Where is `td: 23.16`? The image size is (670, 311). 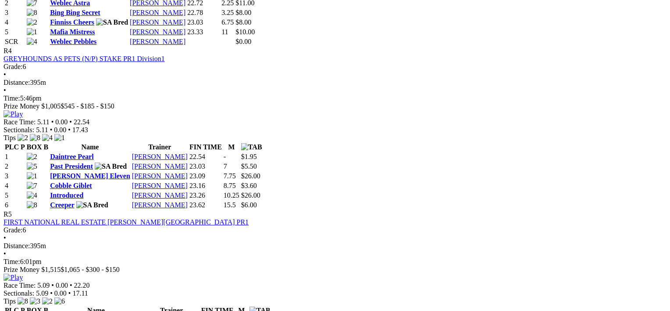 td: 23.16 is located at coordinates (206, 186).